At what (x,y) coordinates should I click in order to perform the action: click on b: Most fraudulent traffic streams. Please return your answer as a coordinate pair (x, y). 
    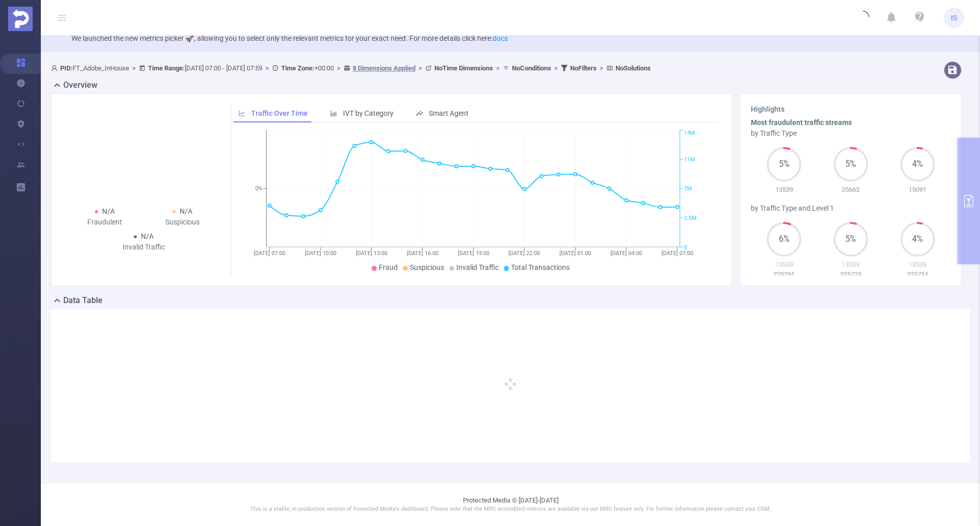
    Looking at the image, I should click on (801, 123).